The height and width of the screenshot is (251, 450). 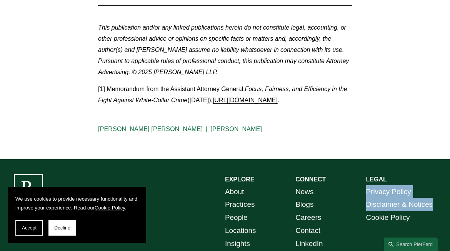 What do you see at coordinates (388, 192) in the screenshot?
I see `a: Privacy Policy` at bounding box center [388, 192].